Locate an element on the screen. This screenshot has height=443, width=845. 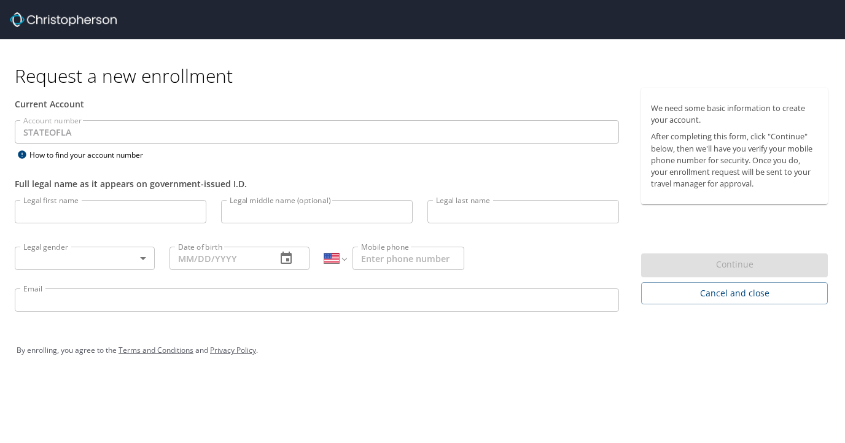
input: MM/DD/YYYY is located at coordinates (218, 259).